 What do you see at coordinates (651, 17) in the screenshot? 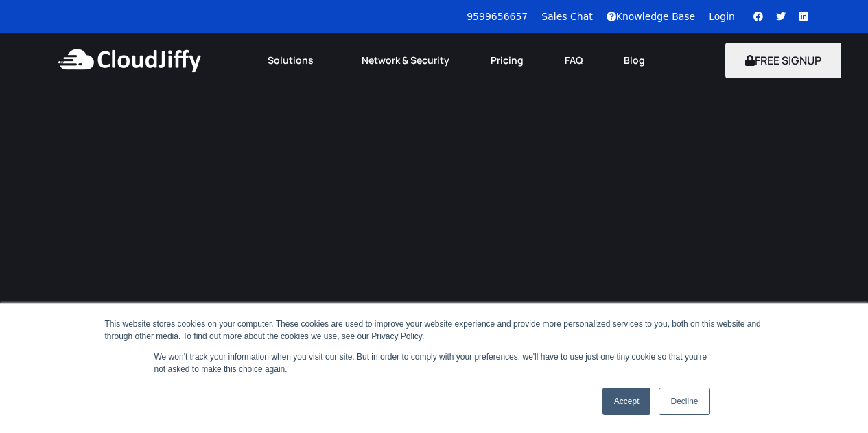
I see `a: Knowledge Base` at bounding box center [651, 17].